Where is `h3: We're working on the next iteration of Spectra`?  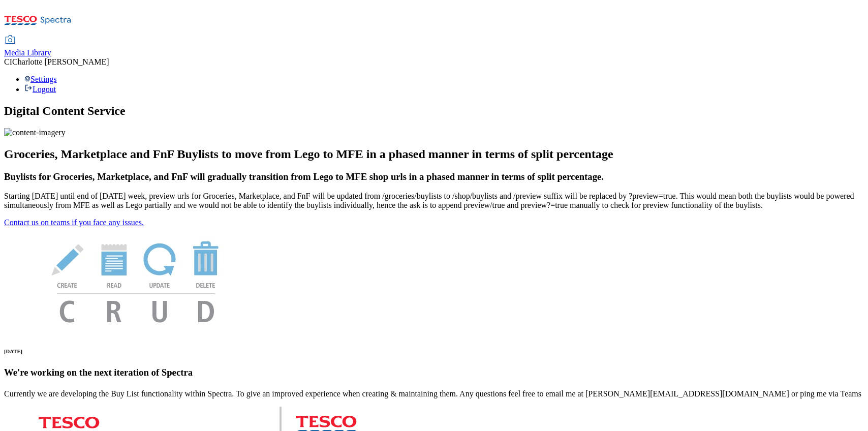 h3: We're working on the next iteration of Spectra is located at coordinates (434, 372).